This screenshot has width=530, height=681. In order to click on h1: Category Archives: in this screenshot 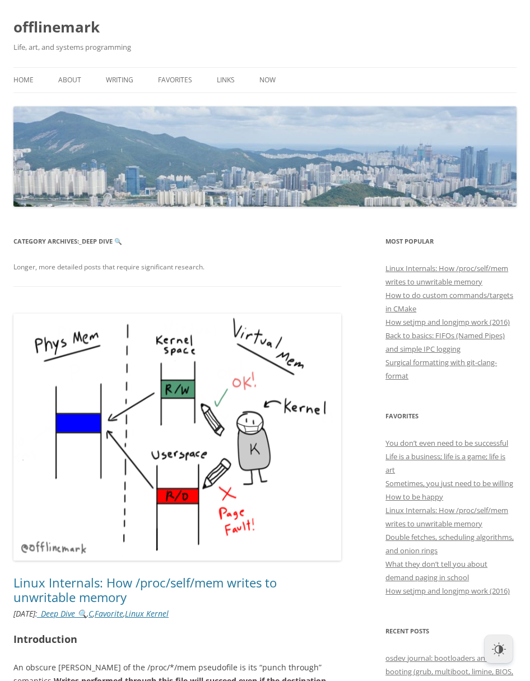, I will do `click(177, 241)`.